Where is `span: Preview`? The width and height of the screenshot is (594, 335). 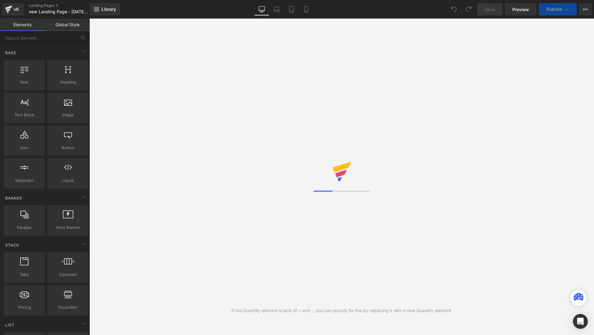
span: Preview is located at coordinates (520, 9).